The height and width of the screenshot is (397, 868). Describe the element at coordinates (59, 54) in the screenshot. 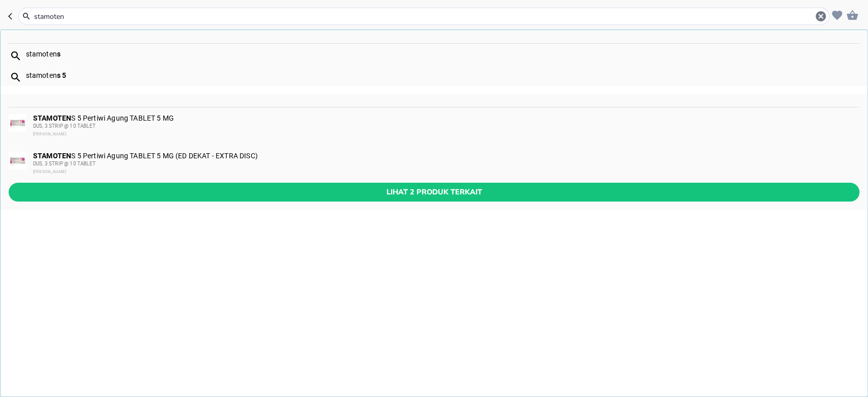

I see `b: s` at that location.